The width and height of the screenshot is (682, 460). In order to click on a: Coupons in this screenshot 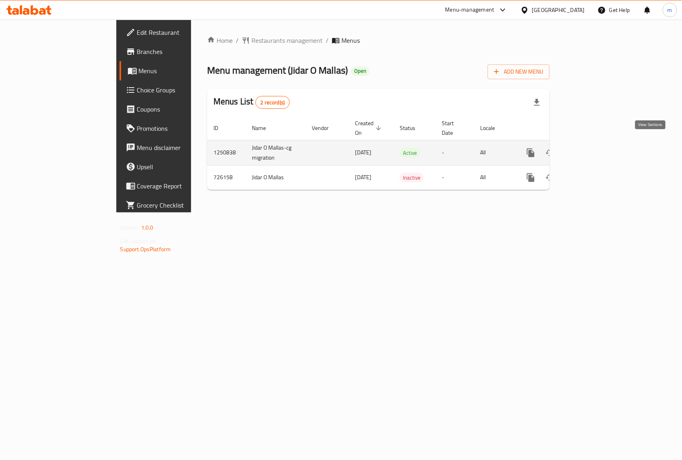, I will do `click(175, 109)`.